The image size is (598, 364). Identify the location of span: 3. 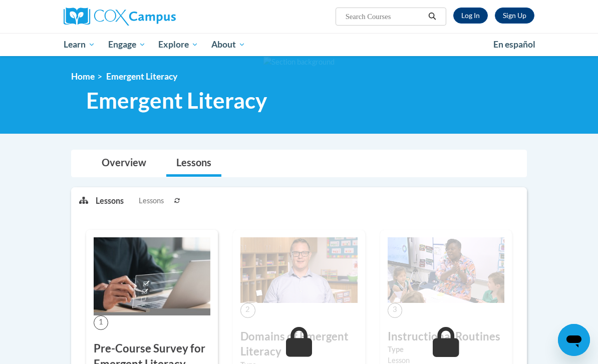
(395, 310).